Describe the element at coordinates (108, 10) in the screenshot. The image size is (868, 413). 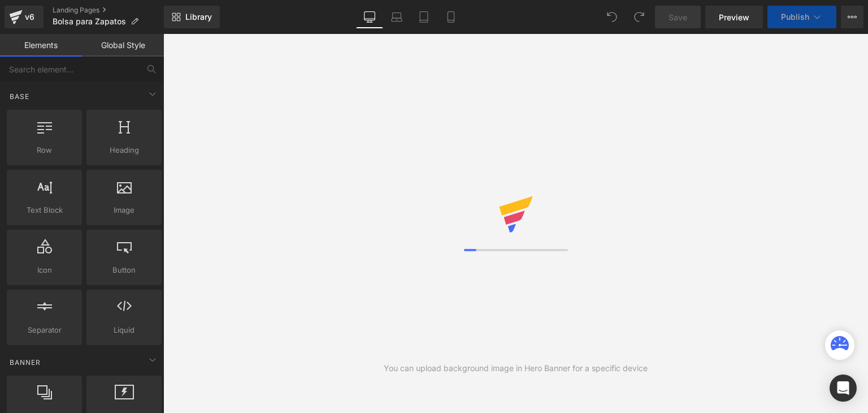
I see `a: Landing Pages` at that location.